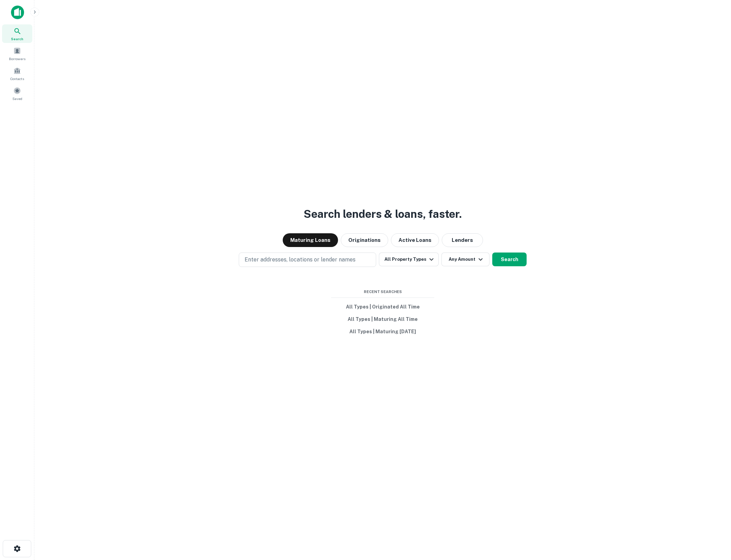 The height and width of the screenshot is (560, 731). Describe the element at coordinates (18, 73) in the screenshot. I see `a: Contacts` at that location.